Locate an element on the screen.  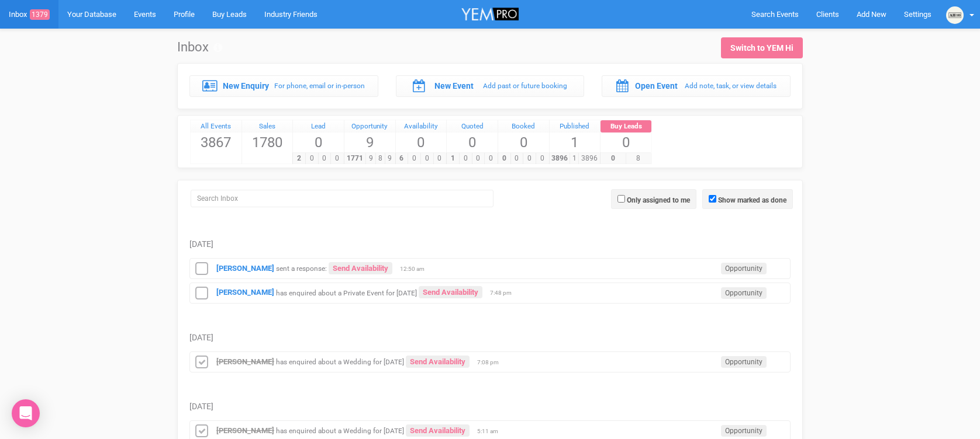
span: 5:11 am is located at coordinates (492, 432).